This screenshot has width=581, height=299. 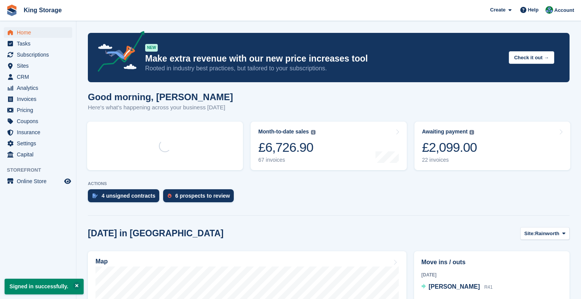 What do you see at coordinates (200, 198) in the screenshot?
I see `a: 6 prospects to review` at bounding box center [200, 198].